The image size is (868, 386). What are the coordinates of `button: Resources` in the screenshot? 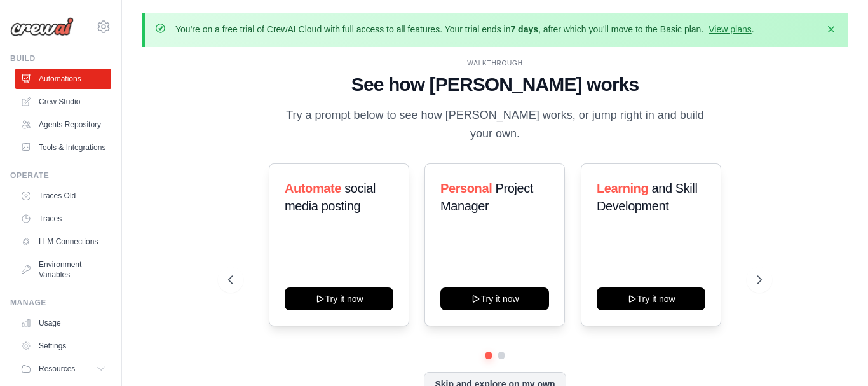 It's located at (63, 368).